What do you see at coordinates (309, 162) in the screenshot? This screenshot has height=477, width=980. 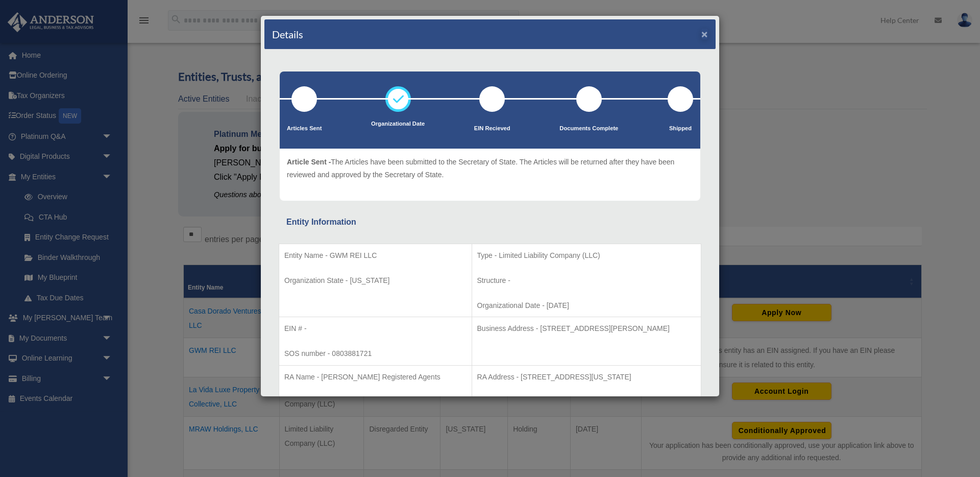 I see `span: Article Sent -` at bounding box center [309, 162].